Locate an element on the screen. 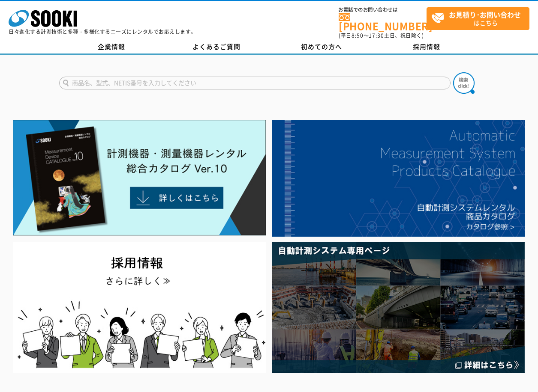  a: 企業情報 is located at coordinates (111, 47).